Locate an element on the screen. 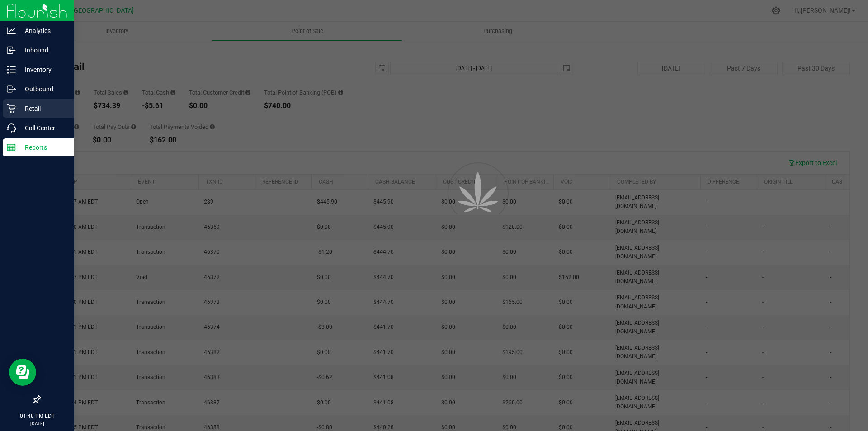  p: Retail is located at coordinates (43, 108).